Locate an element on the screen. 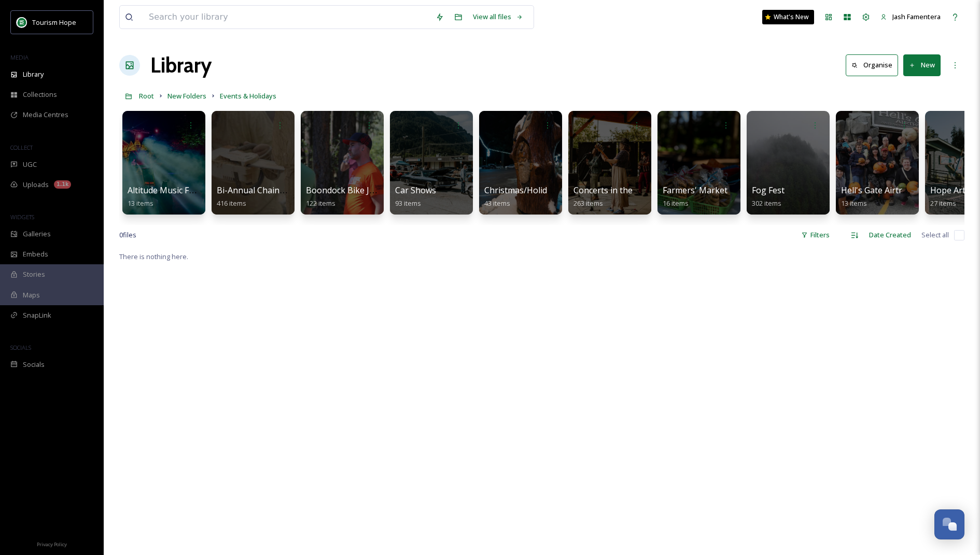  h1: Library is located at coordinates (181, 65).